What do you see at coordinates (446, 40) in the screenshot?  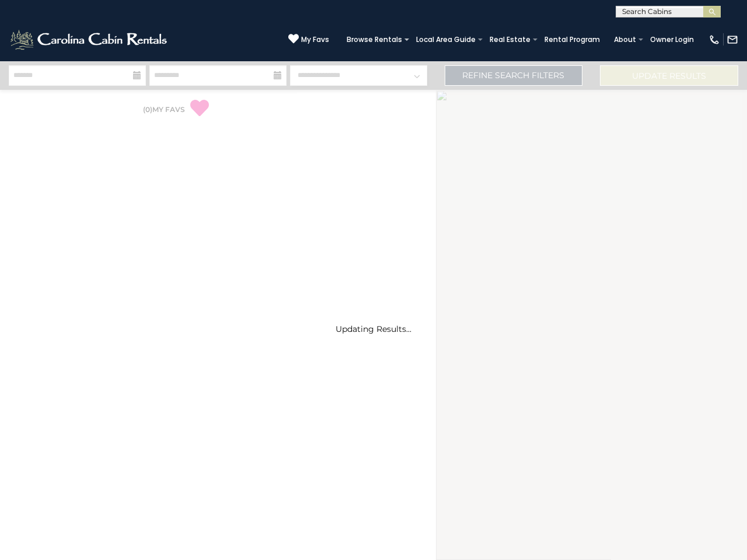 I see `a: Local Area Guide` at bounding box center [446, 40].